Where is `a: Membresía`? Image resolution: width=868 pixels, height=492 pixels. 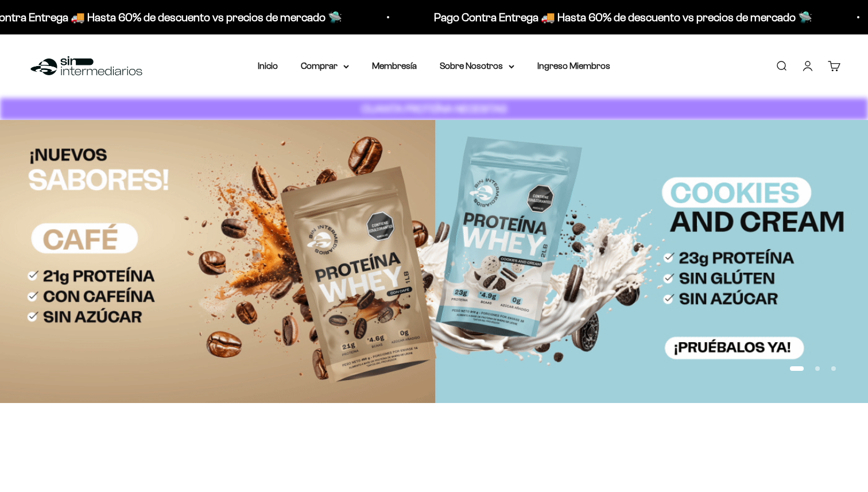
a: Membresía is located at coordinates (395, 66).